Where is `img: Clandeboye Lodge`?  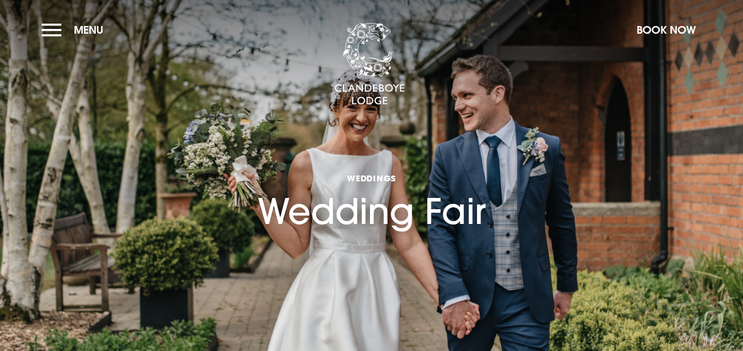 img: Clandeboye Lodge is located at coordinates (369, 64).